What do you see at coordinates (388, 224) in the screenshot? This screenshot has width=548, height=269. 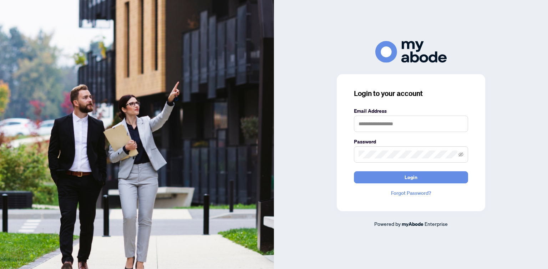 I see `span: Powered by` at bounding box center [388, 224].